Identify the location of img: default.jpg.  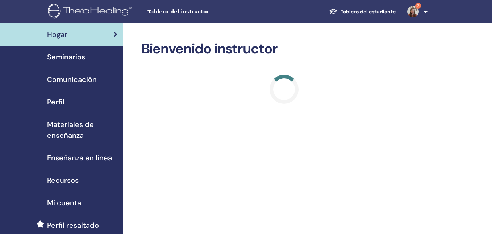
(413, 12).